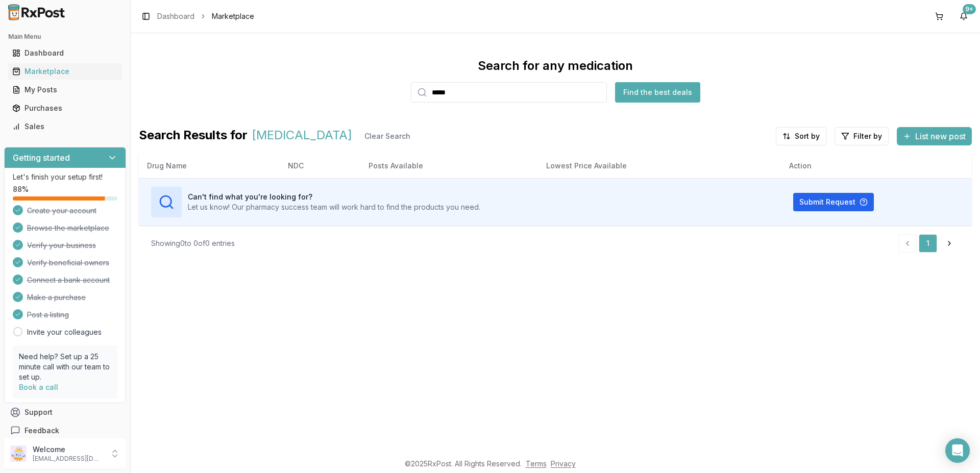 This screenshot has width=980, height=473. I want to click on button: Find the best deals, so click(657, 92).